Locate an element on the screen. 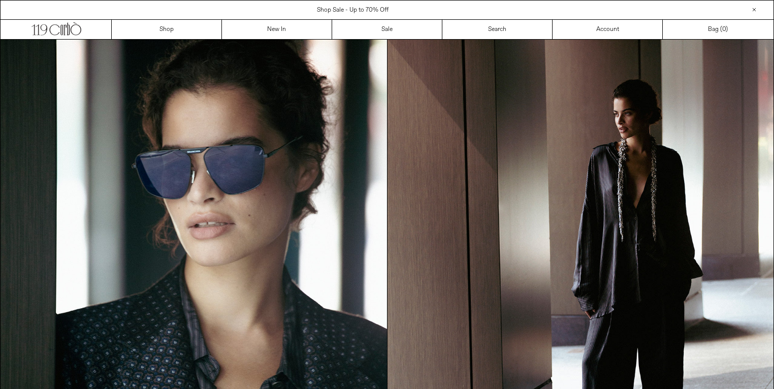  a: Sale is located at coordinates (387, 29).